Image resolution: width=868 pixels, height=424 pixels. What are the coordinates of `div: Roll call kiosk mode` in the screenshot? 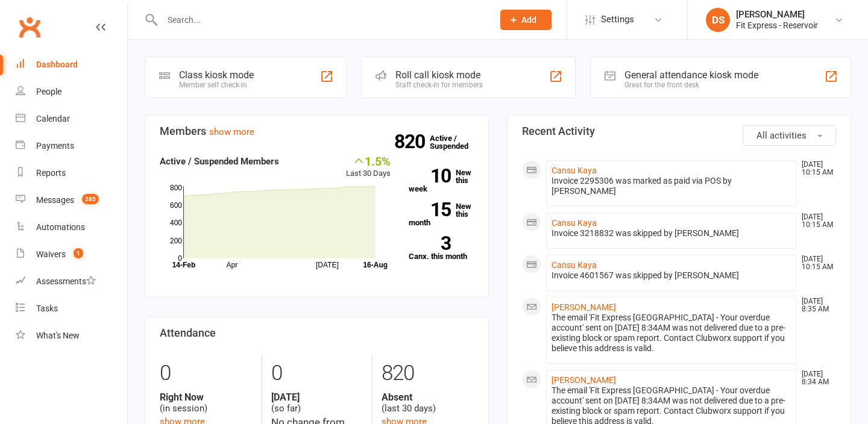 It's located at (439, 75).